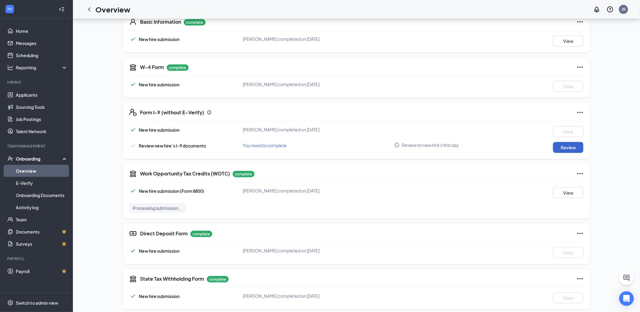 The image size is (640, 312). I want to click on button: ChatActive, so click(627, 278).